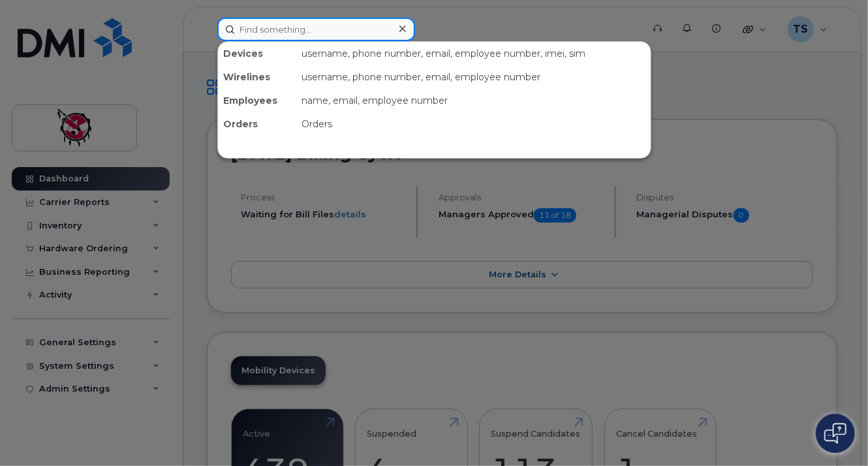 This screenshot has height=466, width=868. What do you see at coordinates (257, 53) in the screenshot?
I see `div: Devices` at bounding box center [257, 53].